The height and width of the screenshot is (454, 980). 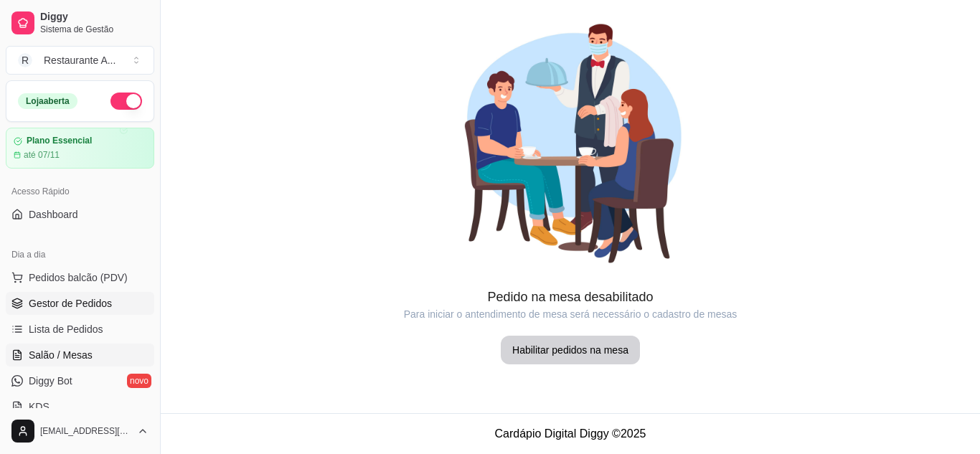 What do you see at coordinates (51, 381) in the screenshot?
I see `span: Diggy Bot` at bounding box center [51, 381].